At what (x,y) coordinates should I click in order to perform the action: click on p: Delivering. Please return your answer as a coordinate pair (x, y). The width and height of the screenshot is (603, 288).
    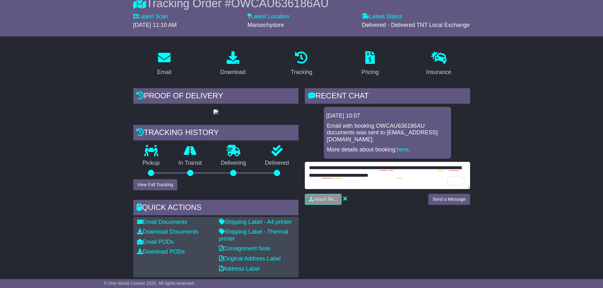
    Looking at the image, I should click on (234, 163).